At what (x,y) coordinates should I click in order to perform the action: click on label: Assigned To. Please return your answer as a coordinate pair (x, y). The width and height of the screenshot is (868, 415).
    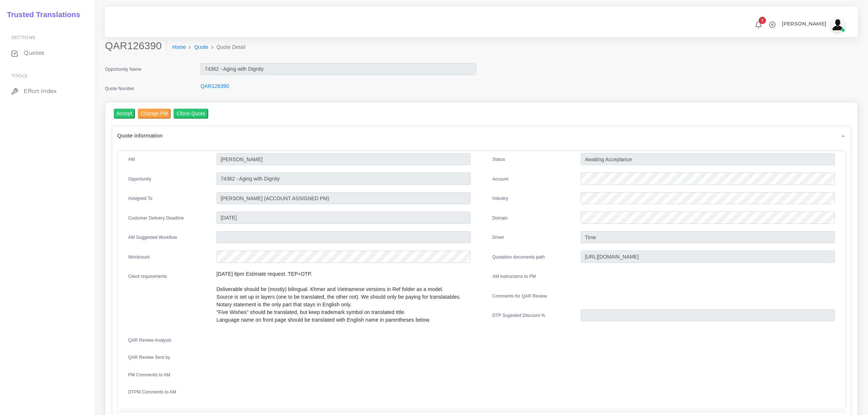
    Looking at the image, I should click on (140, 198).